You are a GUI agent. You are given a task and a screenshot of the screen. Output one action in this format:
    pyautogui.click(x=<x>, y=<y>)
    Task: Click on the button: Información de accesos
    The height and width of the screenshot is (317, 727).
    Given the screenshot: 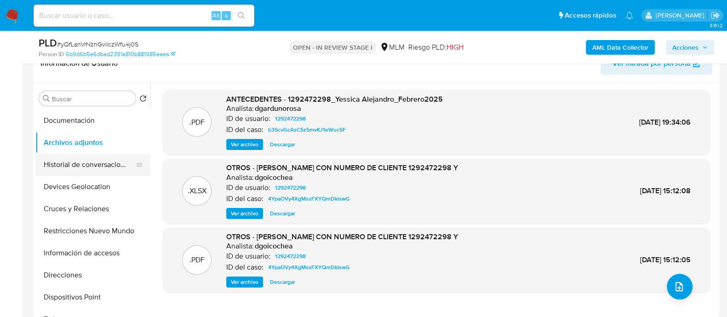 What is the action you would take?
    pyautogui.click(x=93, y=253)
    